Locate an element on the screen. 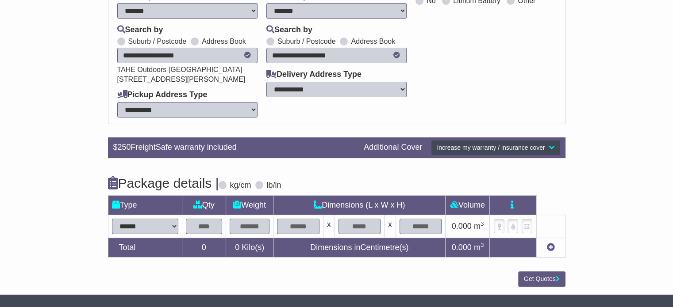 The image size is (673, 307). label: lb/in is located at coordinates (273, 186).